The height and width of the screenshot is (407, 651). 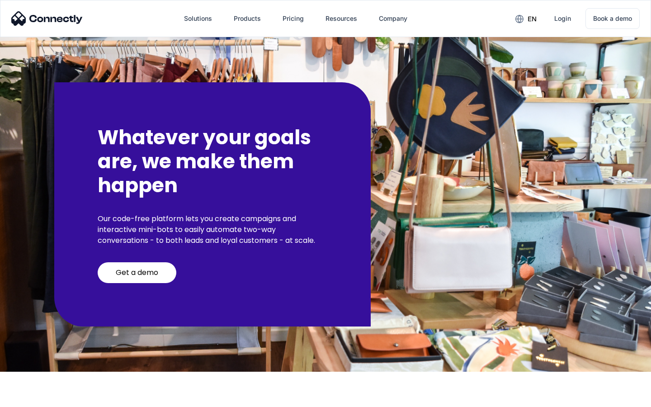 I want to click on a: Pricing, so click(x=293, y=19).